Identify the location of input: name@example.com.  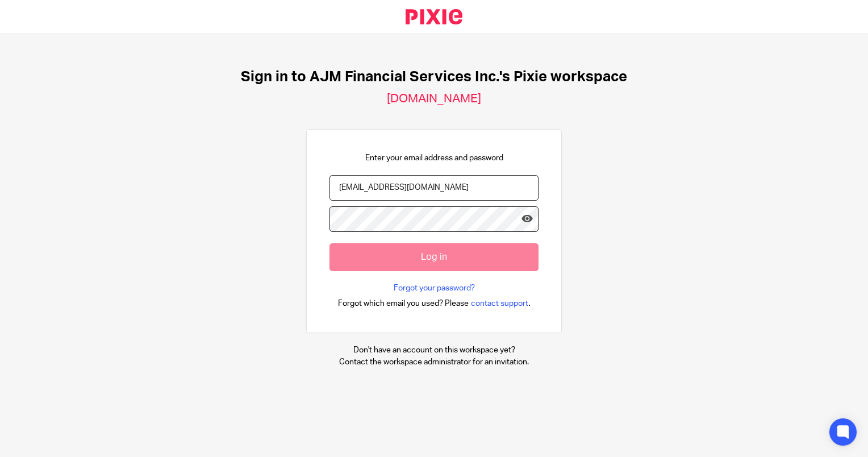
(434, 188).